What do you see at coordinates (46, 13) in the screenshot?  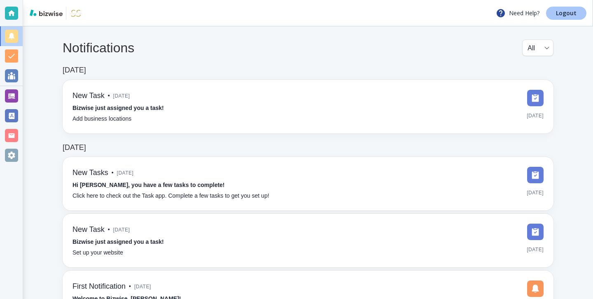 I see `img: bizwise` at bounding box center [46, 13].